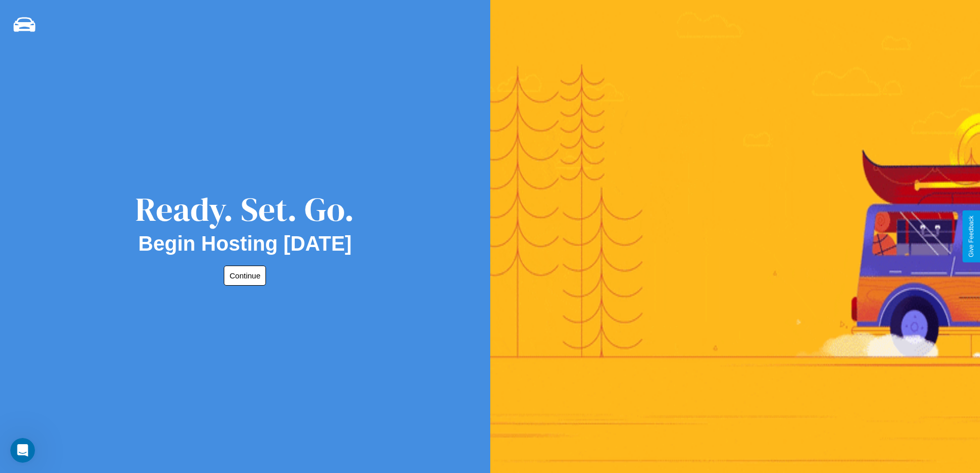 Image resolution: width=980 pixels, height=473 pixels. I want to click on div: Ready. Set. Go., so click(245, 209).